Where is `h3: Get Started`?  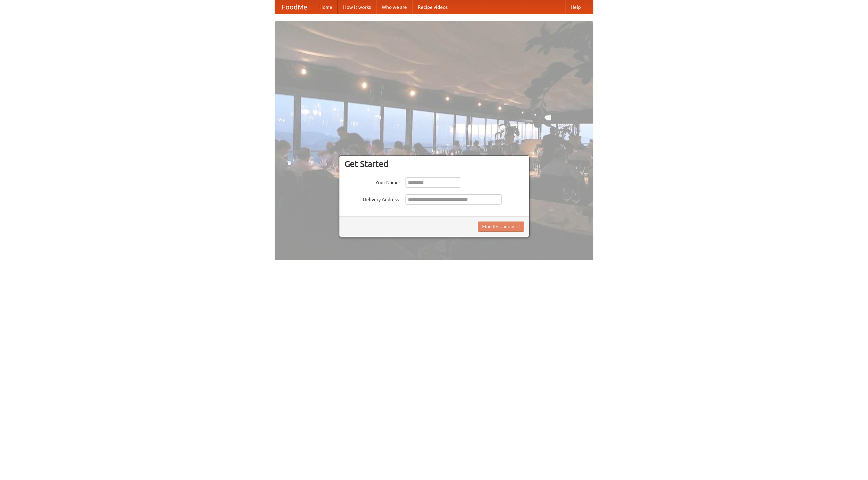 h3: Get Started is located at coordinates (434, 163).